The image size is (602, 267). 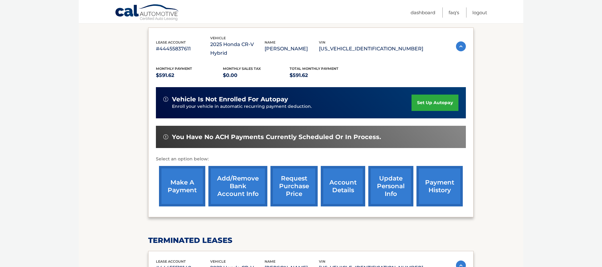 What do you see at coordinates (147, 13) in the screenshot?
I see `a: Cal Automotive` at bounding box center [147, 13].